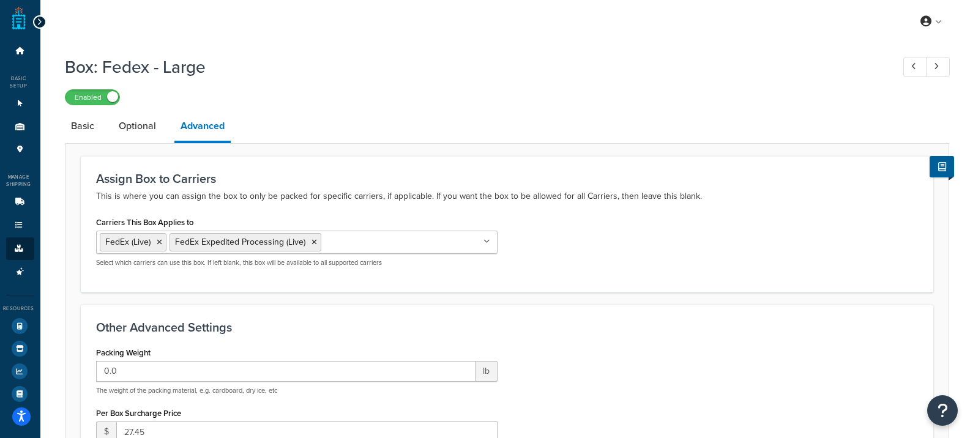  Describe the element at coordinates (137, 126) in the screenshot. I see `a: Optional` at that location.